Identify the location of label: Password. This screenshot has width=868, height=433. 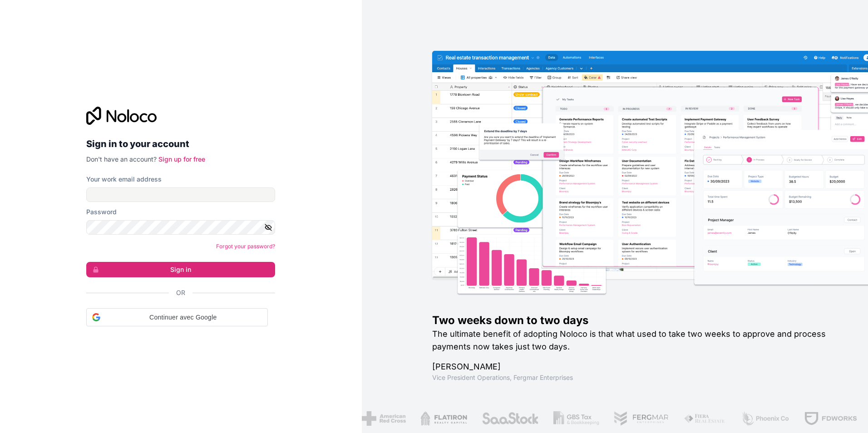
(101, 212).